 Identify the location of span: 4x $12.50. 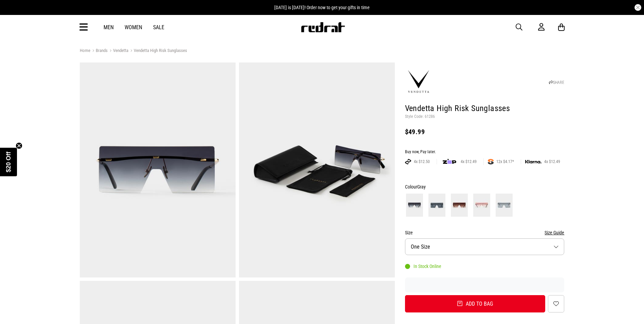
(422, 162).